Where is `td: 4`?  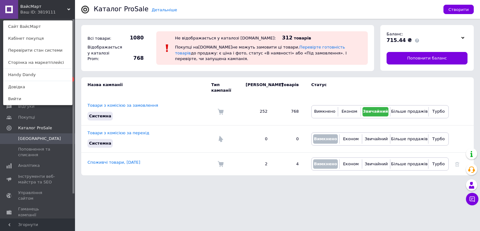
td: 4 is located at coordinates (289, 164).